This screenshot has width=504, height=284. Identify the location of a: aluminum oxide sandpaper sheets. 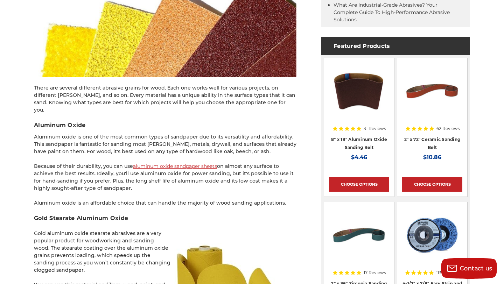
(175, 166).